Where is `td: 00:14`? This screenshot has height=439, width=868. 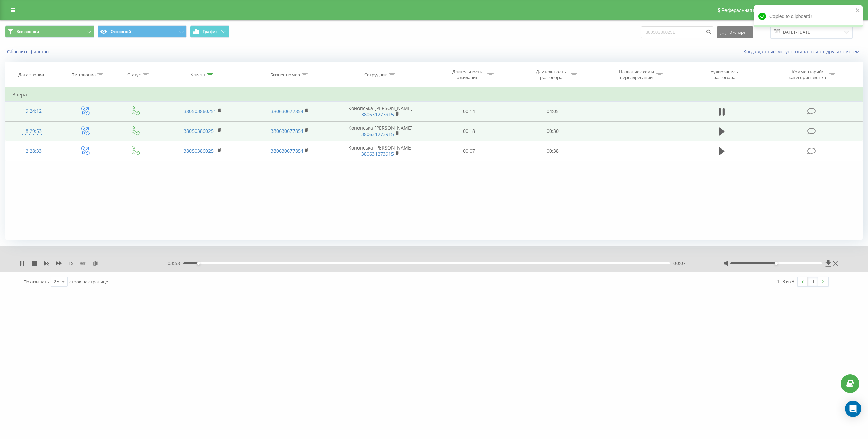
td: 00:14 is located at coordinates (469, 112).